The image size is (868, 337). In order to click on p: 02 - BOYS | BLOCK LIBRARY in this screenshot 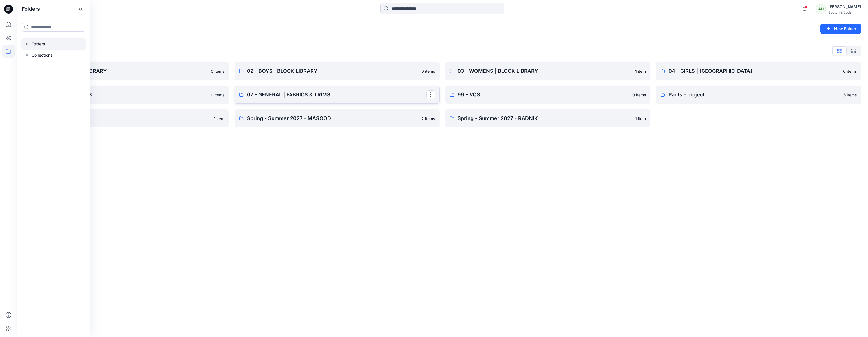, I will do `click(333, 71)`.